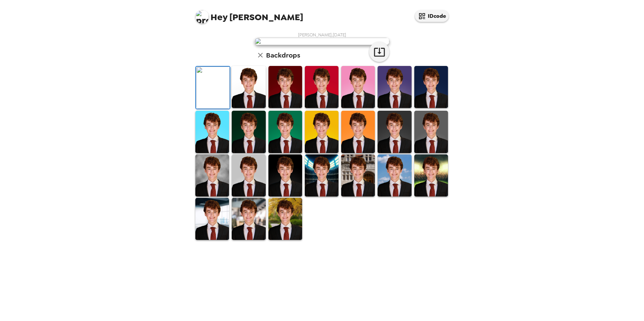 The height and width of the screenshot is (321, 644). I want to click on img: user, so click(322, 41).